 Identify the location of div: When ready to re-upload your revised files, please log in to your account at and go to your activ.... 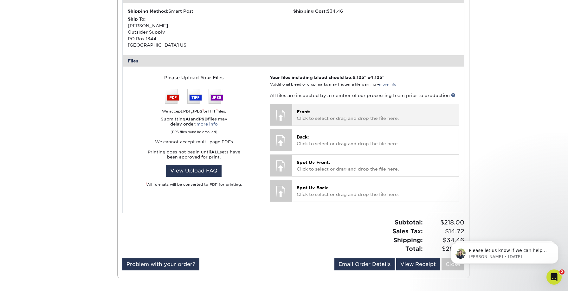
(54, 171).